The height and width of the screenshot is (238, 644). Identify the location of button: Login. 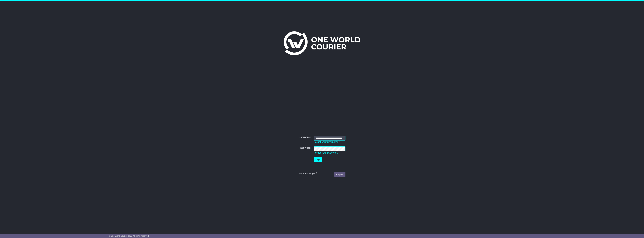
(318, 160).